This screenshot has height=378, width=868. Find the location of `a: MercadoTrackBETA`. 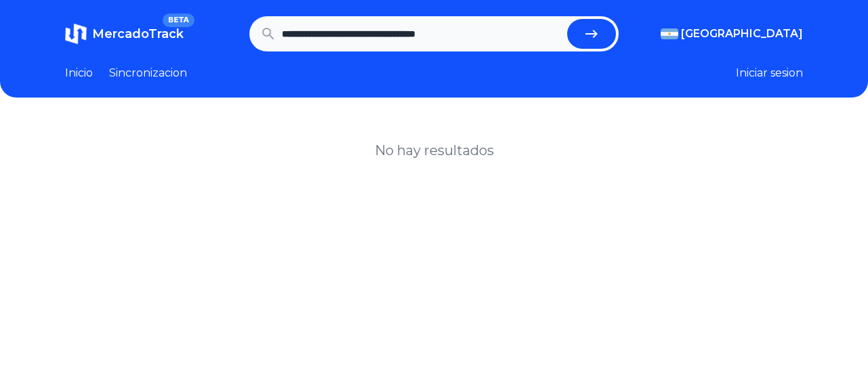

a: MercadoTrackBETA is located at coordinates (124, 34).